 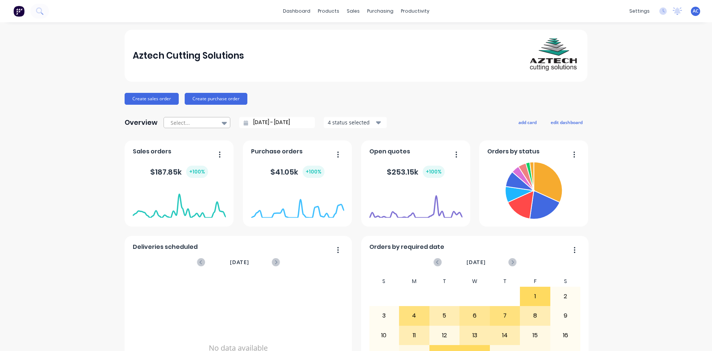 I want to click on img: Aztech Cutting Solutions, so click(x=554, y=56).